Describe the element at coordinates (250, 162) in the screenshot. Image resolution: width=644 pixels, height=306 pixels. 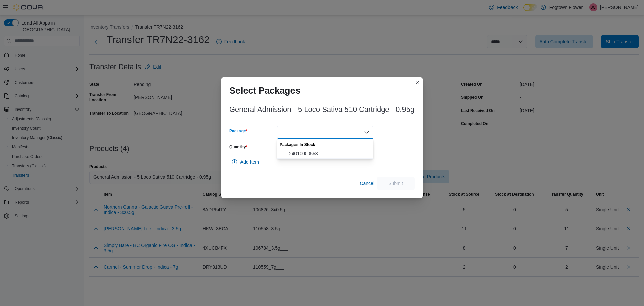
I see `span: Add Item` at that location.